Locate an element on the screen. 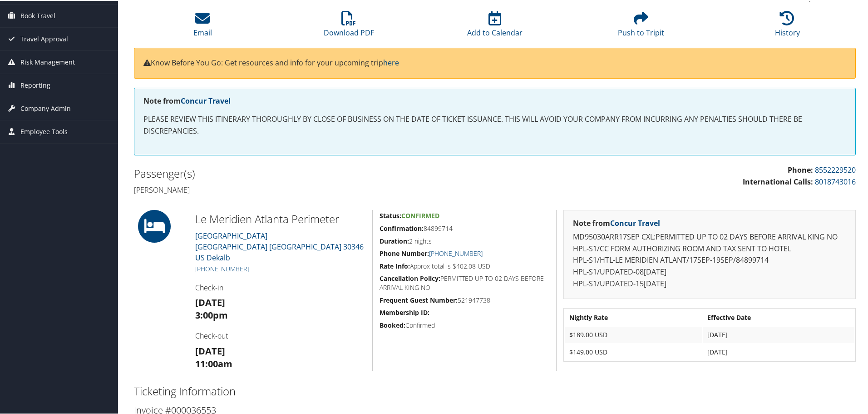 The height and width of the screenshot is (414, 868). h2: Ticketing Information is located at coordinates (495, 390).